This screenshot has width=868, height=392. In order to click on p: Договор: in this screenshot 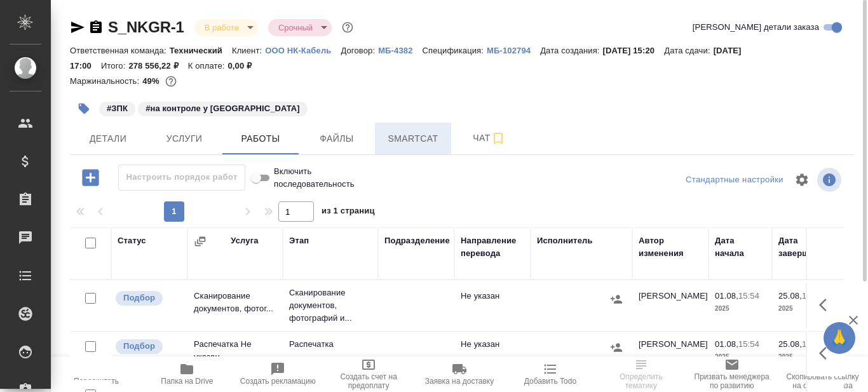, I will do `click(359, 50)`.